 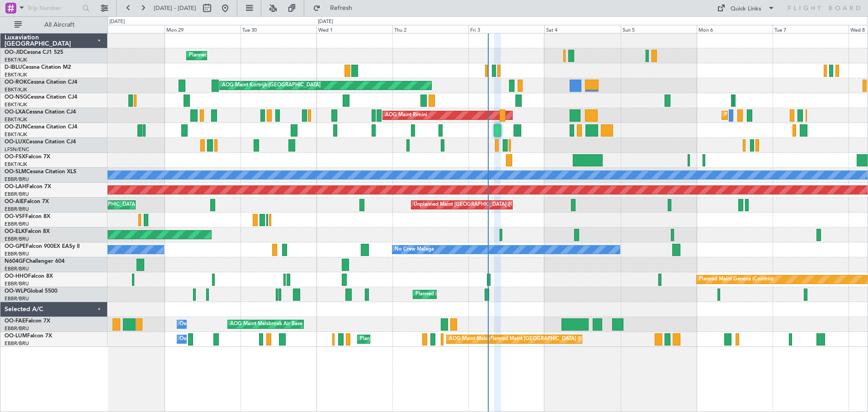 I want to click on div: Sun 5, so click(x=658, y=29).